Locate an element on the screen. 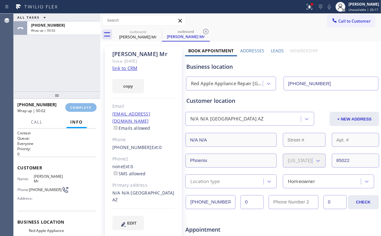  button: COMPLETE is located at coordinates (81, 107).